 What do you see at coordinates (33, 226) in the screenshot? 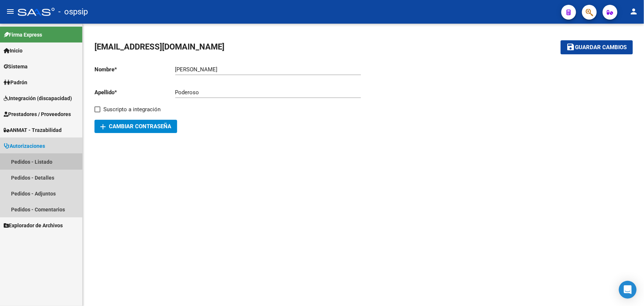
I see `span: Explorador de Archivos` at bounding box center [33, 226].